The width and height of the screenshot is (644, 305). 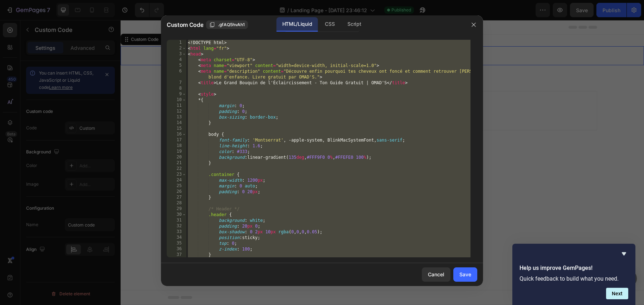 I want to click on span: inspired by CRO experts, so click(x=206, y=95).